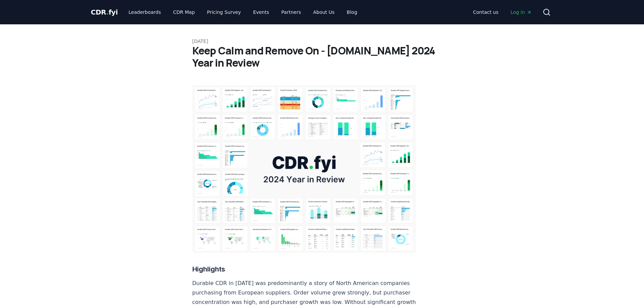 The width and height of the screenshot is (644, 308). What do you see at coordinates (304, 269) in the screenshot?
I see `h3: Highlights` at bounding box center [304, 269].